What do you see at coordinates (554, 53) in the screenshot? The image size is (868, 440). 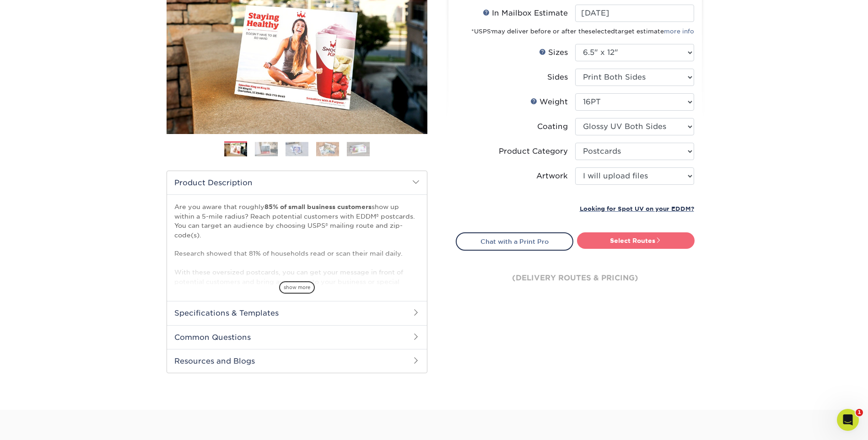 I see `div: Sizes` at bounding box center [554, 53].